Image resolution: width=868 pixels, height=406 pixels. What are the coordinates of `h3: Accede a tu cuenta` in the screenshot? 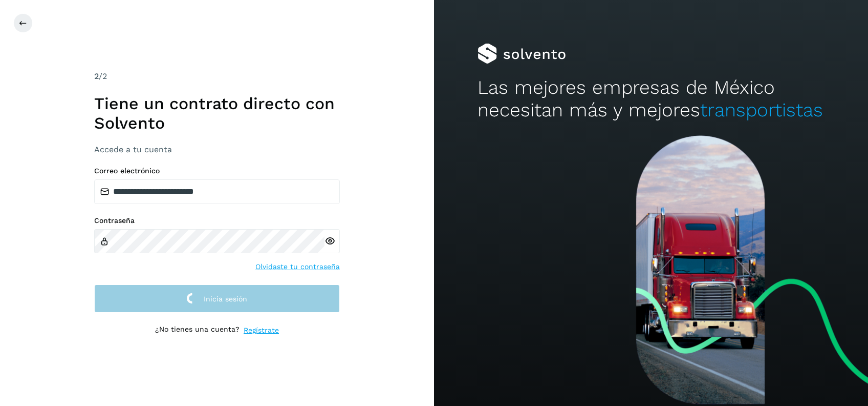 It's located at (217, 149).